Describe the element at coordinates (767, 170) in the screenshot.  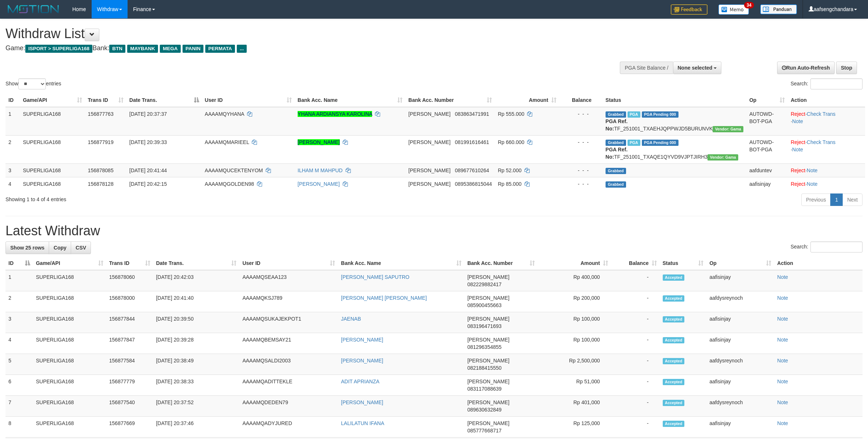
I see `td: aafduntev` at that location.